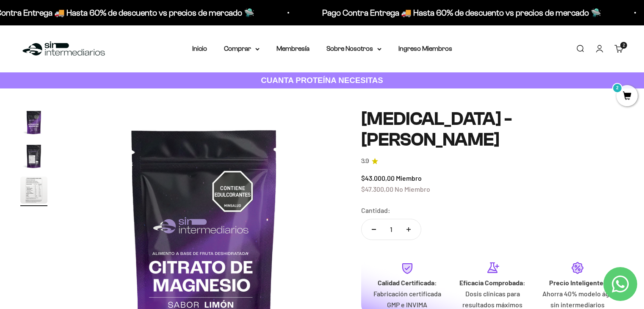  What do you see at coordinates (293, 48) in the screenshot?
I see `a: Membresía` at bounding box center [293, 48].